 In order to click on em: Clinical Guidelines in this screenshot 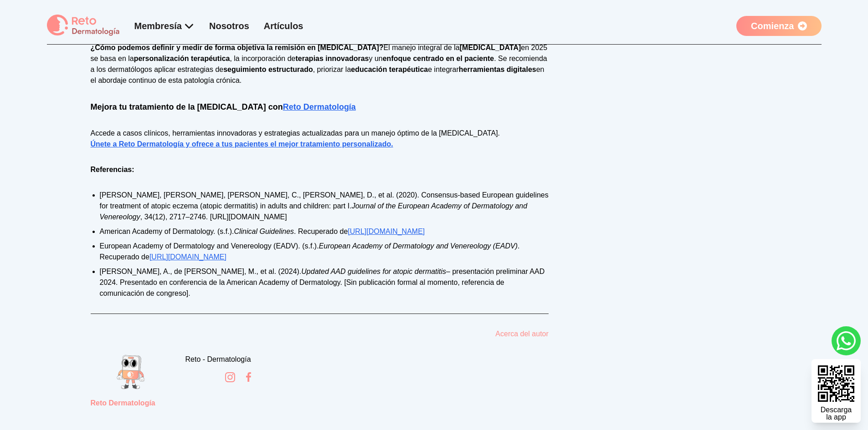, I will do `click(264, 231)`.